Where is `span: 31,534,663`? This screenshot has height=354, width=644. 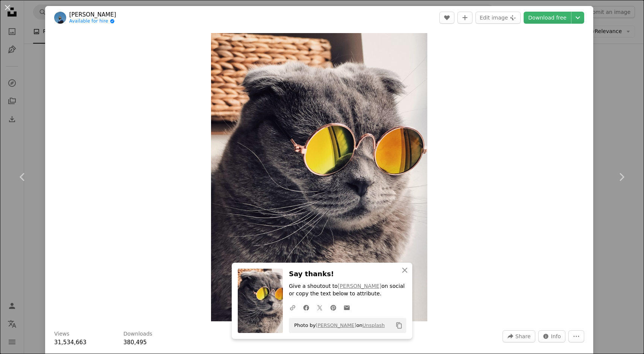 span: 31,534,663 is located at coordinates (70, 343).